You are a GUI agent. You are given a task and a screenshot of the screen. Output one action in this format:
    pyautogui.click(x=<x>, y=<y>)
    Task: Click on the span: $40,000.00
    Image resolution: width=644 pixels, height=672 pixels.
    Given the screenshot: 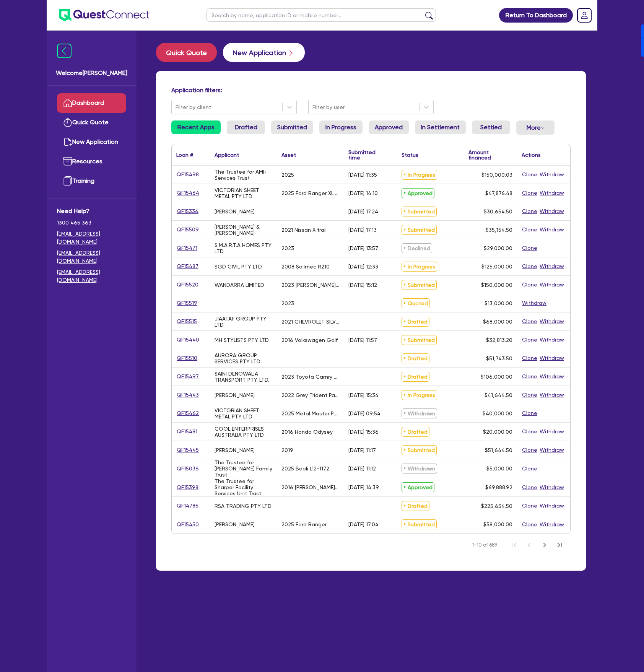 What is the action you would take?
    pyautogui.click(x=497, y=414)
    